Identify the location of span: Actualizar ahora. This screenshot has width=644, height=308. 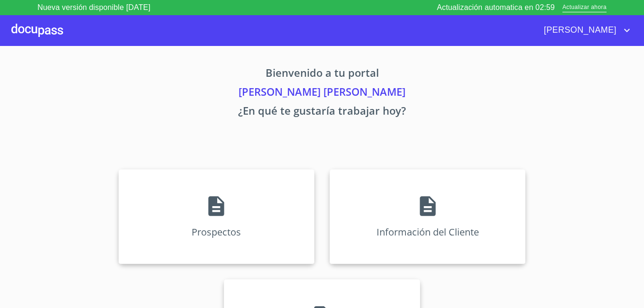
(584, 8).